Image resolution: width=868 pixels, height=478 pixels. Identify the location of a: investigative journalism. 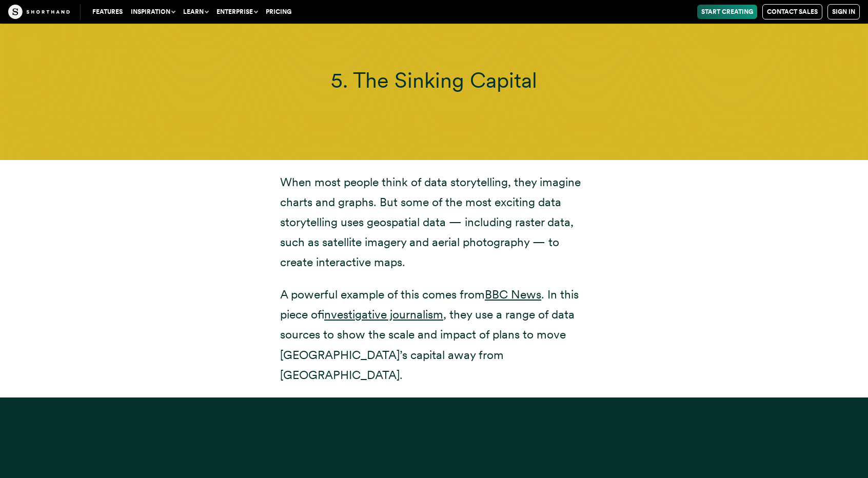
(383, 314).